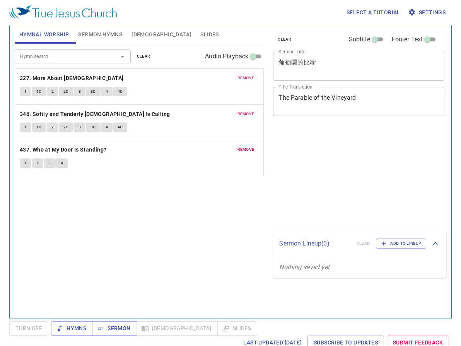 This screenshot has height=346, width=461. I want to click on span: Audio Playback, so click(227, 56).